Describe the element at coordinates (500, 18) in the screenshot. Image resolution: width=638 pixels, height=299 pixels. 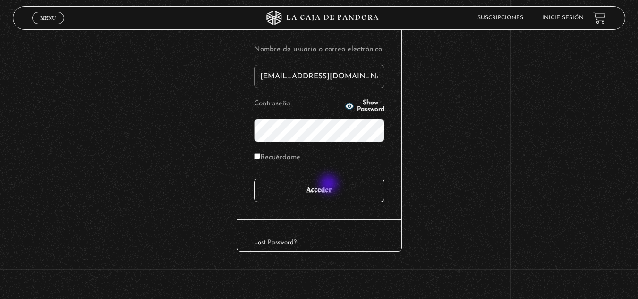
I see `a: Suscripciones` at that location.